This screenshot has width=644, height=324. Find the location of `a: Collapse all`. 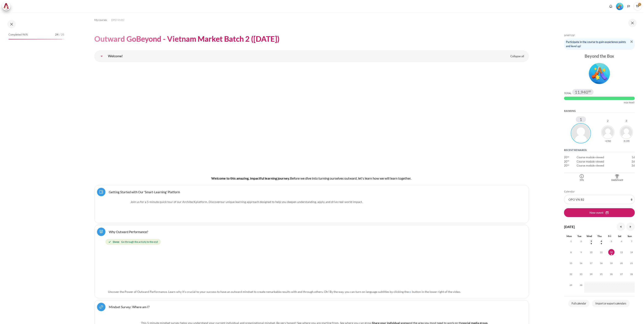

a: Collapse all is located at coordinates (517, 56).